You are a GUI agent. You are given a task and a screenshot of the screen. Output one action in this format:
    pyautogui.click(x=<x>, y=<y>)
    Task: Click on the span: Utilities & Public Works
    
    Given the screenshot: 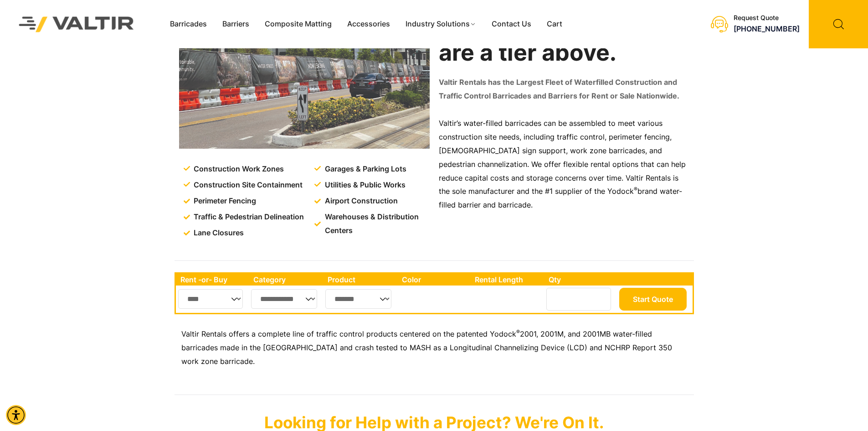 What is the action you would take?
    pyautogui.click(x=364, y=185)
    